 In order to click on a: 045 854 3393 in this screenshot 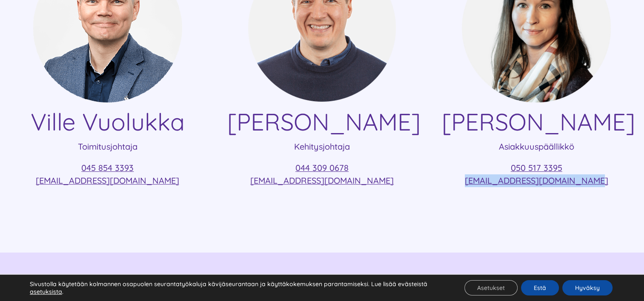, I will do `click(107, 167)`.